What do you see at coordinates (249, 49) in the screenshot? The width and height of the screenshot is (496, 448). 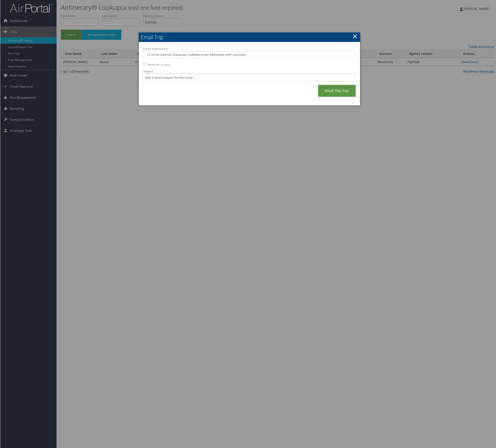 I see `label: Email Address(es):` at bounding box center [249, 49].